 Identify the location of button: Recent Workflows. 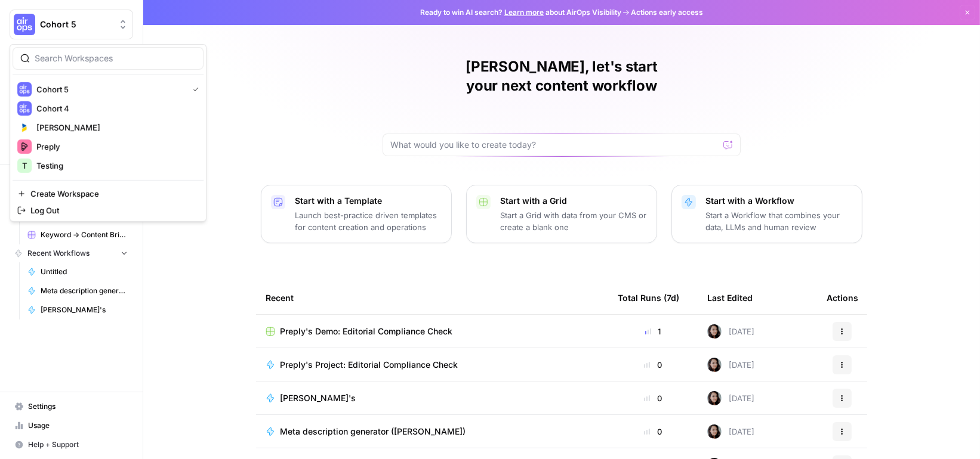
(71, 253).